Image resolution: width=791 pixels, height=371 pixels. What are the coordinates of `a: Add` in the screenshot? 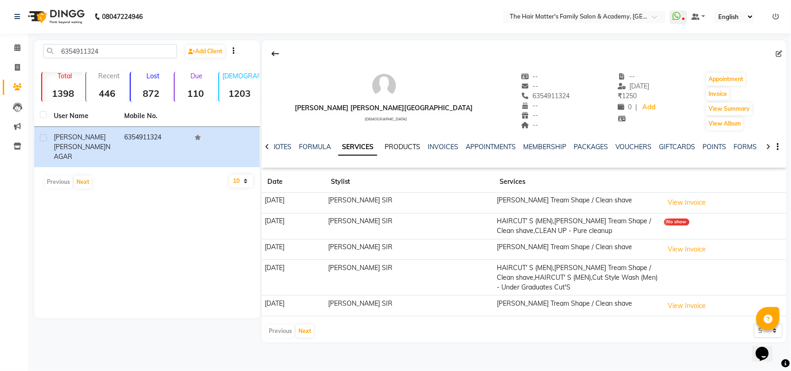 It's located at (649, 108).